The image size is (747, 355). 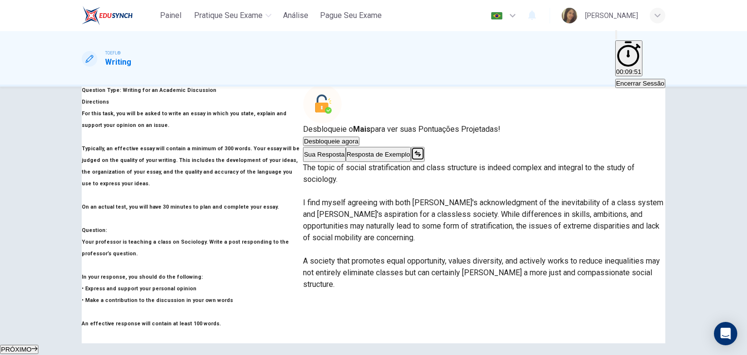 What do you see at coordinates (296, 16) in the screenshot?
I see `span: Análise` at bounding box center [296, 16].